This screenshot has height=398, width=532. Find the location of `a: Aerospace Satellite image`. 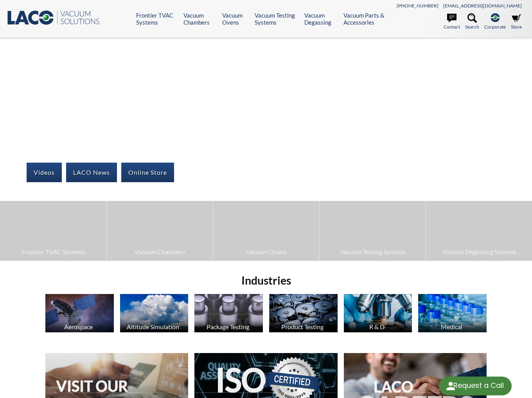

a: Aerospace Satellite image is located at coordinates (79, 314).